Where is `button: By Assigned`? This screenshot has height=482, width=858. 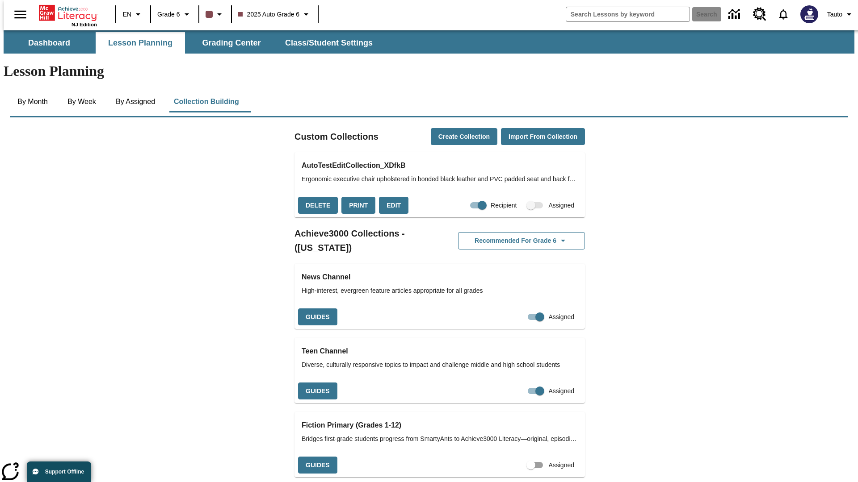 button: By Assigned is located at coordinates (135, 102).